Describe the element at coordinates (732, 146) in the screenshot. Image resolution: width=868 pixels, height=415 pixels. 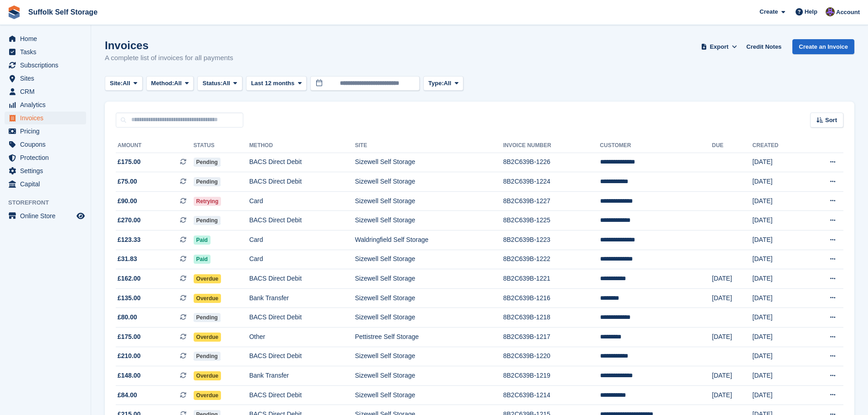
I see `th: Due` at that location.